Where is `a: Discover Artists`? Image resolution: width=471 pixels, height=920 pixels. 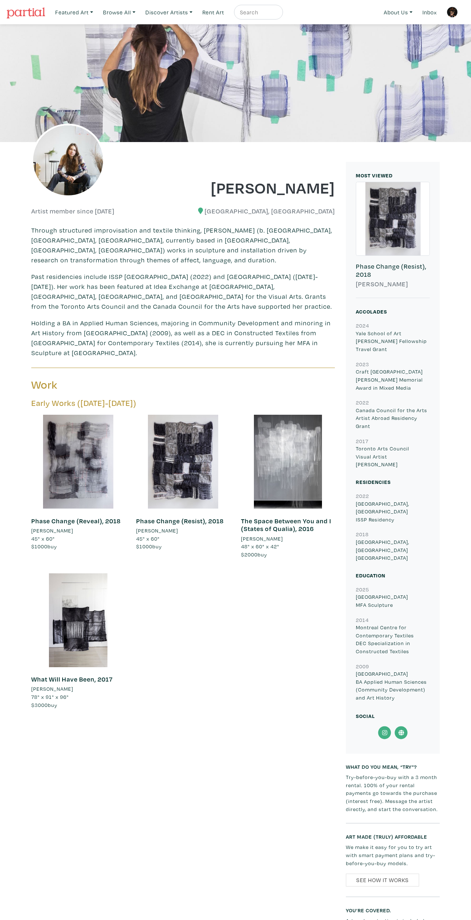 a: Discover Artists is located at coordinates (169, 12).